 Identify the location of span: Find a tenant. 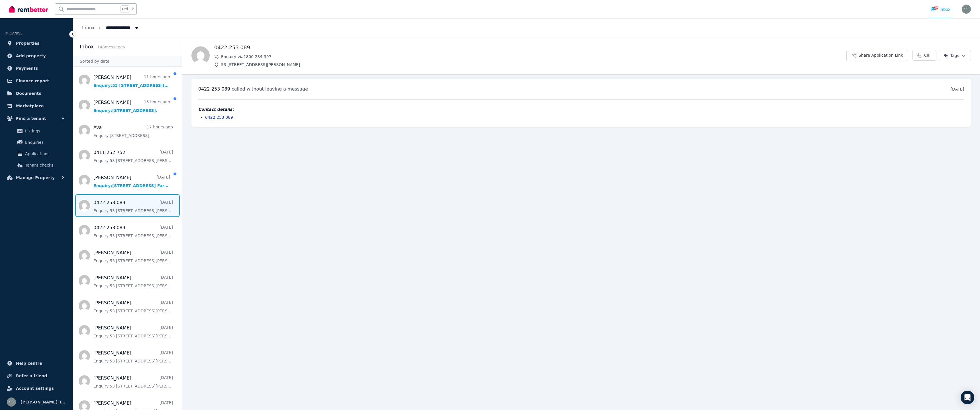
(31, 118).